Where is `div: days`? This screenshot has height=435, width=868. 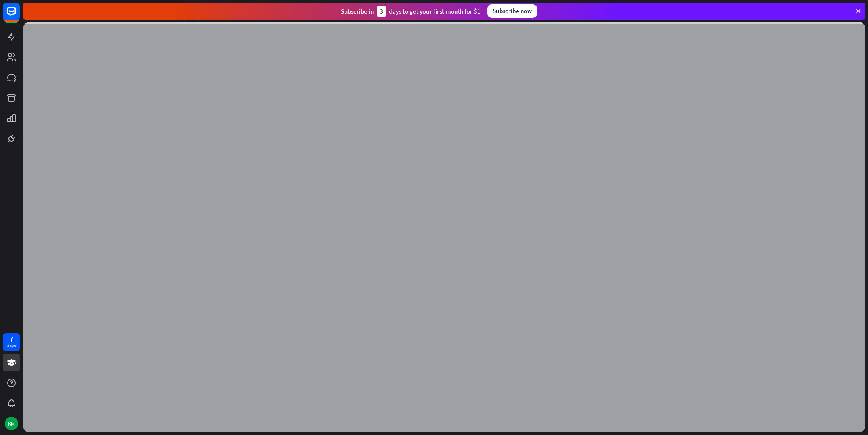
div: days is located at coordinates (11, 346).